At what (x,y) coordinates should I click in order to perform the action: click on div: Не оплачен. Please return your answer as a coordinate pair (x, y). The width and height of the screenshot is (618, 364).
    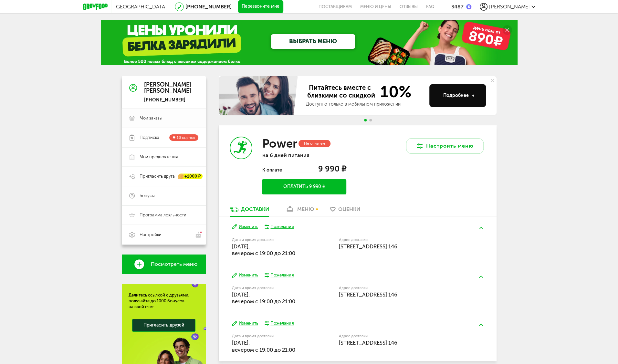
    Looking at the image, I should click on (314, 143).